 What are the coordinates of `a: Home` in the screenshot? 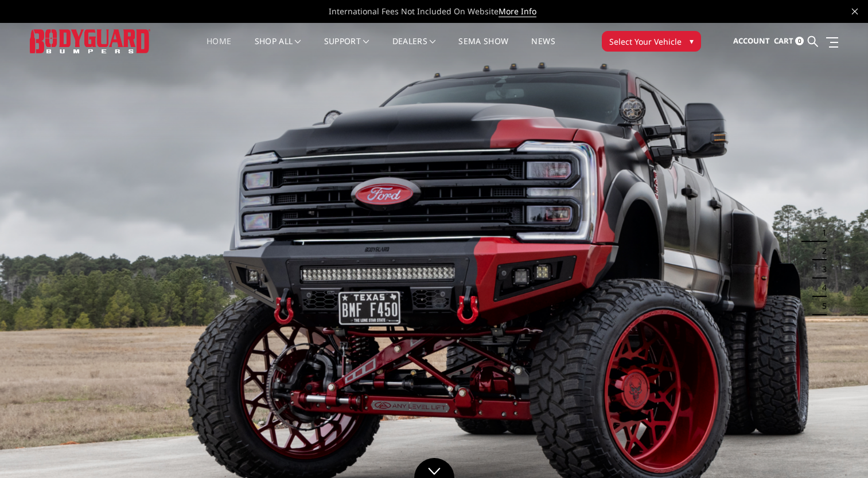 It's located at (219, 48).